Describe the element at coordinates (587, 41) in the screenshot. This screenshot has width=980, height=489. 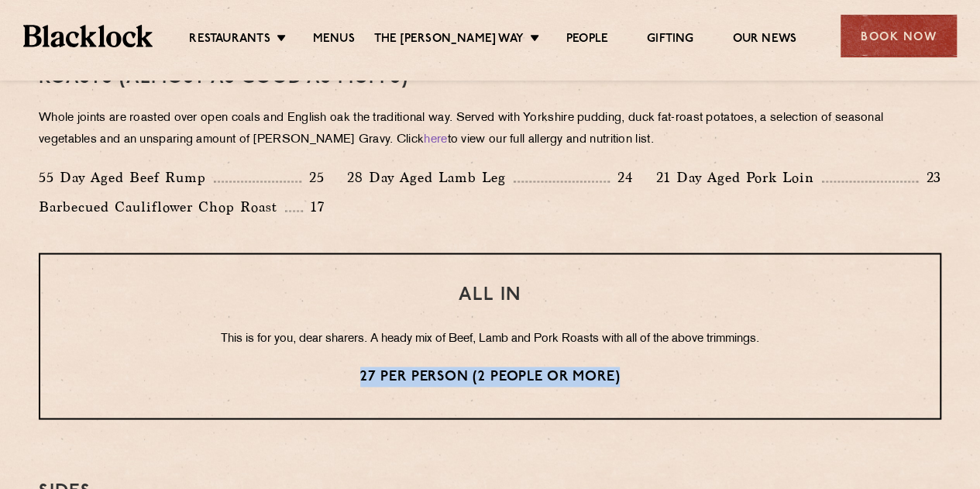
I see `a: People` at that location.